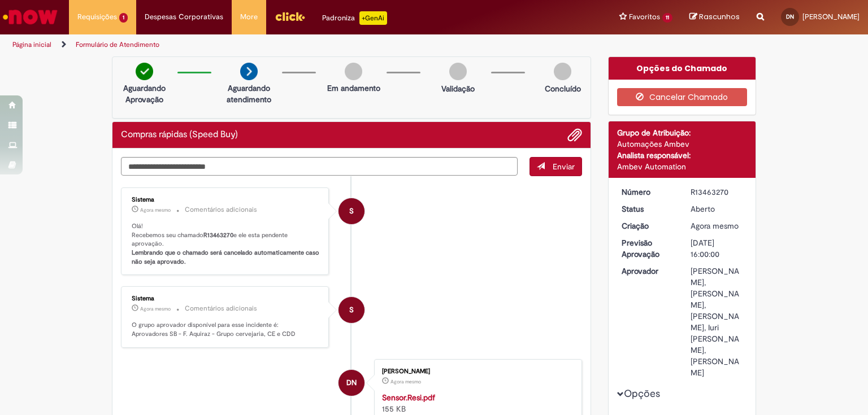  Describe the element at coordinates (648, 209) in the screenshot. I see `dt: Status` at that location.